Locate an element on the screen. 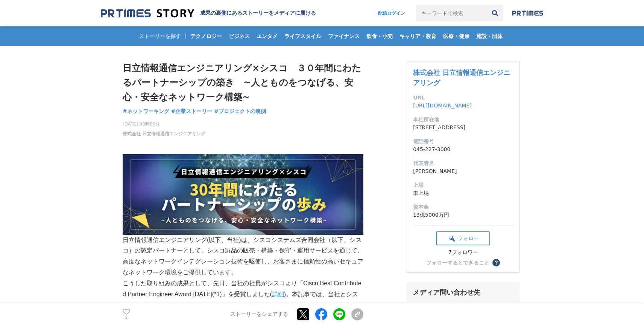 The height and width of the screenshot is (326, 644). div: フォローするとできること is located at coordinates (458, 262).